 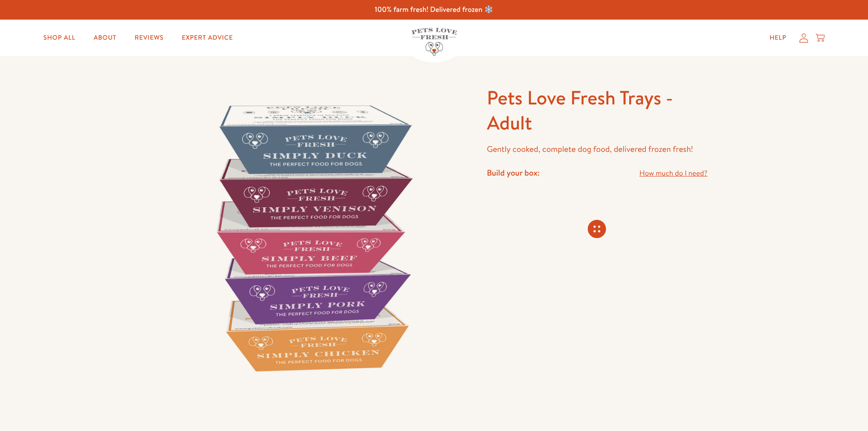 What do you see at coordinates (434, 41) in the screenshot?
I see `img: Pets Love Fresh` at bounding box center [434, 41].